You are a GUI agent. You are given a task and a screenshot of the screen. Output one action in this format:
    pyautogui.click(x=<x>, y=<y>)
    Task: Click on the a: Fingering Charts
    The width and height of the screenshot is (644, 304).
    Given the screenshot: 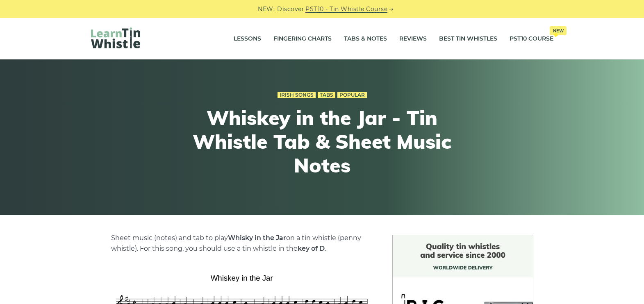 What is the action you would take?
    pyautogui.click(x=302, y=39)
    